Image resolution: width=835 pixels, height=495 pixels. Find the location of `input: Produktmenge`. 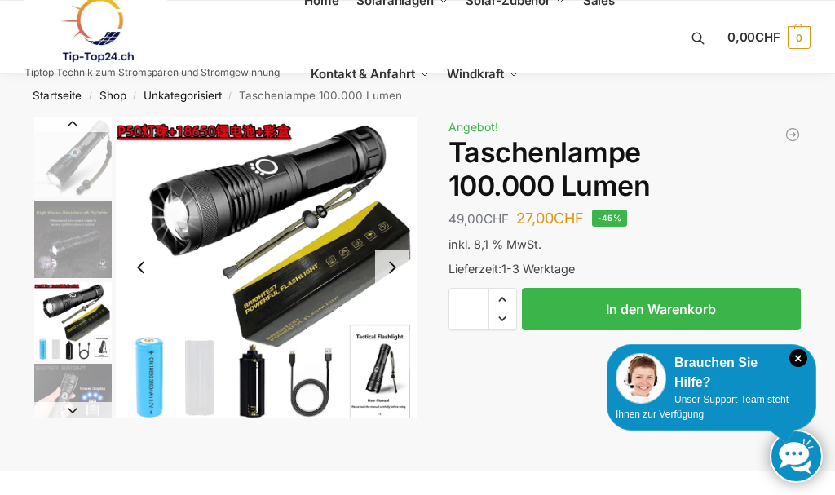

input: Produktmenge is located at coordinates (469, 309).